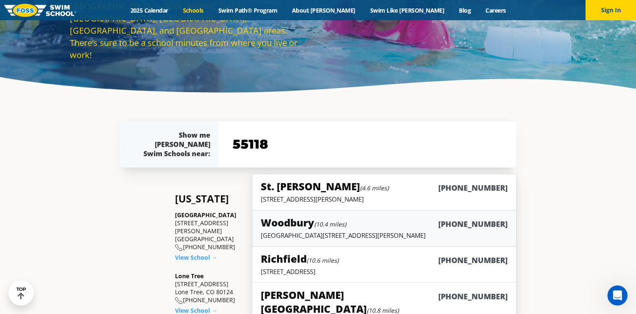 The width and height of the screenshot is (636, 314). What do you see at coordinates (495, 10) in the screenshot?
I see `a: Careers` at bounding box center [495, 10].